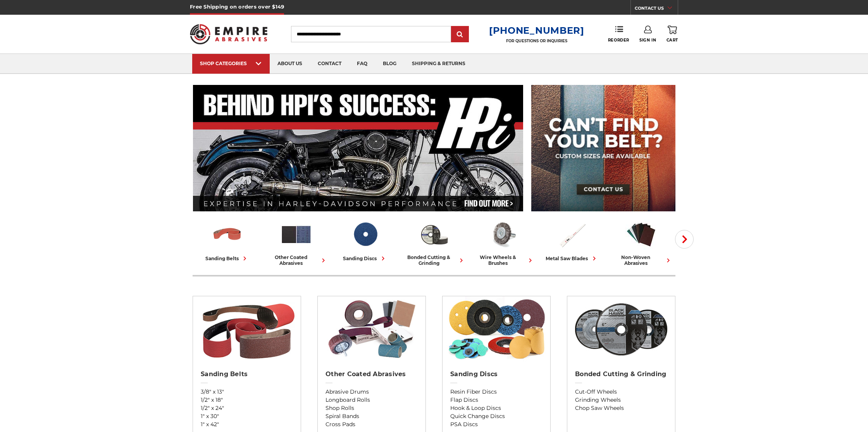  Describe the element at coordinates (641, 260) in the screenshot. I see `div: non-woven abrasives` at that location.